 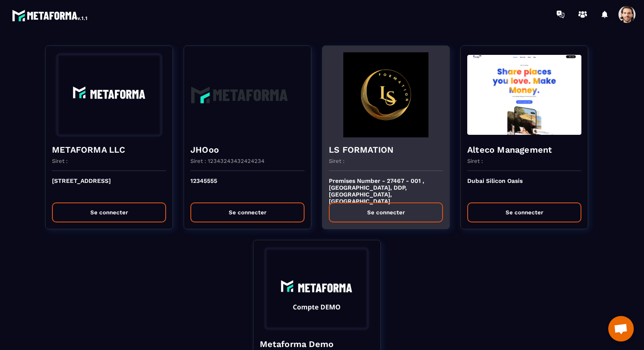 I want to click on h4: LS FORMATION, so click(x=386, y=150).